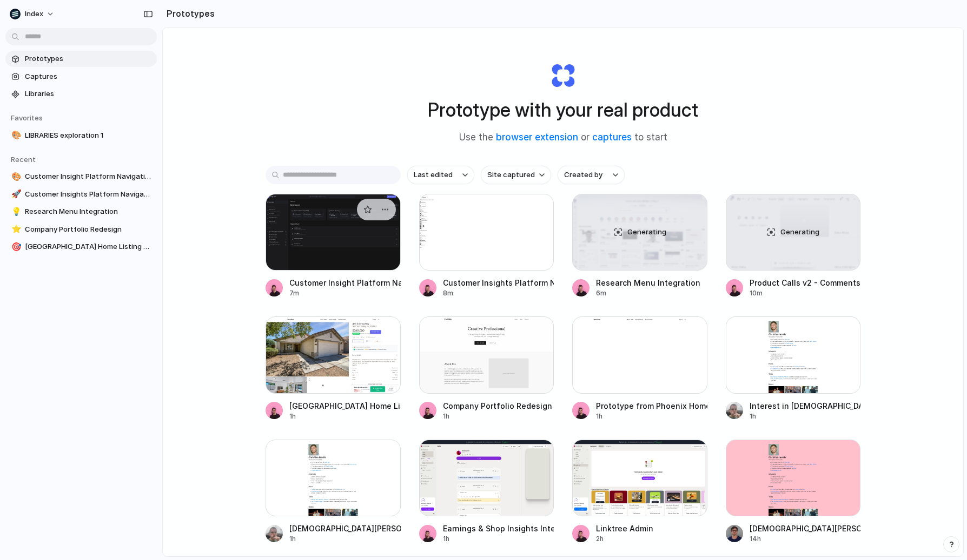  I want to click on h1: Prototype with your real product, so click(563, 109).